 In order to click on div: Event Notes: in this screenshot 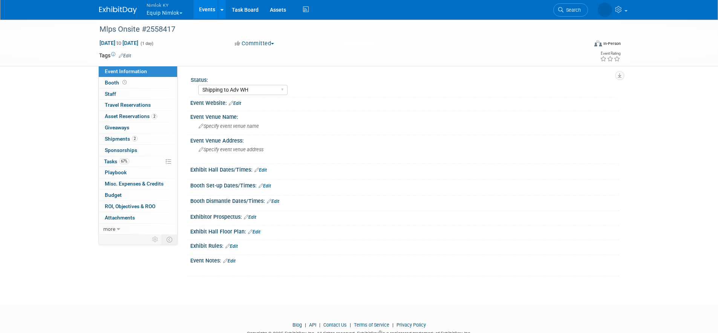, I will do `click(405, 260)`.